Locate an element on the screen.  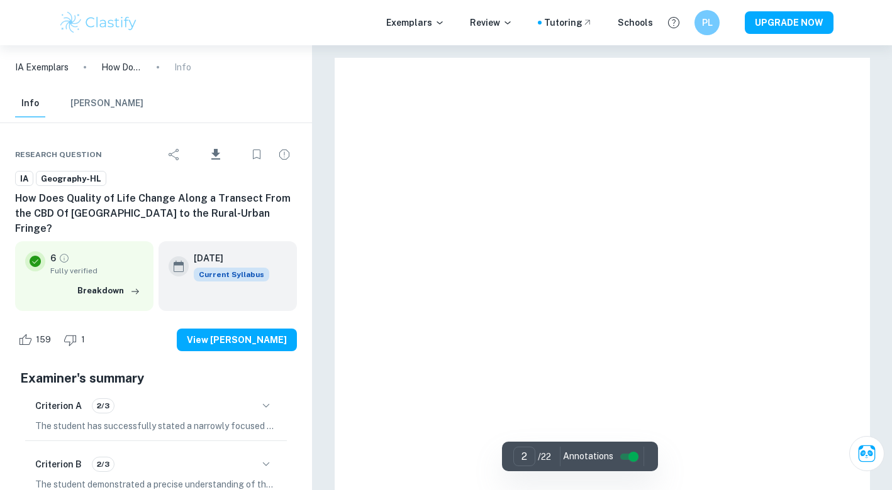
div: Like is located at coordinates (36, 340).